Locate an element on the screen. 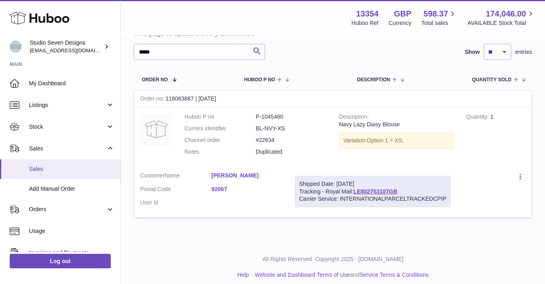 The image size is (545, 284). span: 174,046.00 is located at coordinates (506, 14).